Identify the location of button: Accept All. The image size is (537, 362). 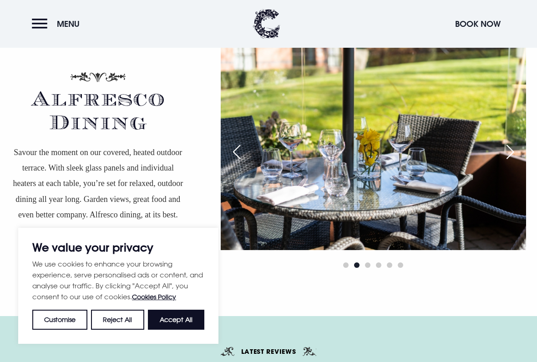
(176, 320).